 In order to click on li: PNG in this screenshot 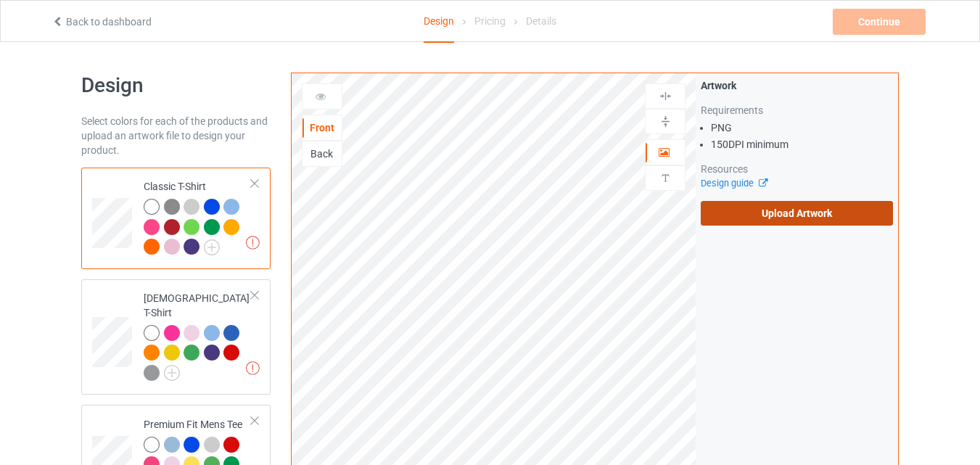, I will do `click(801, 127)`.